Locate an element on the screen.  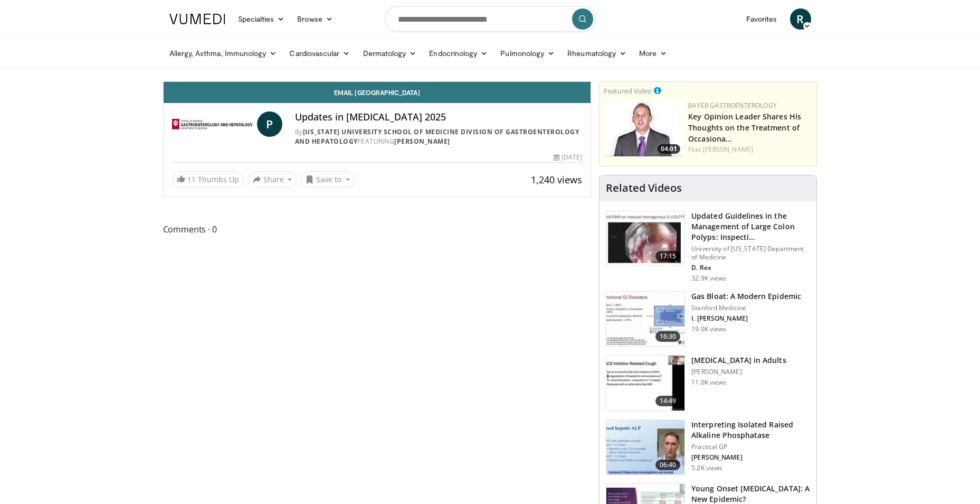
span: 11 is located at coordinates (192, 179).